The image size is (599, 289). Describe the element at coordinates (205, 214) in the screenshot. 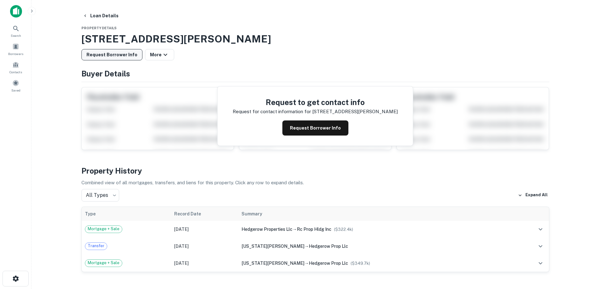

I see `th: Record Date` at that location.